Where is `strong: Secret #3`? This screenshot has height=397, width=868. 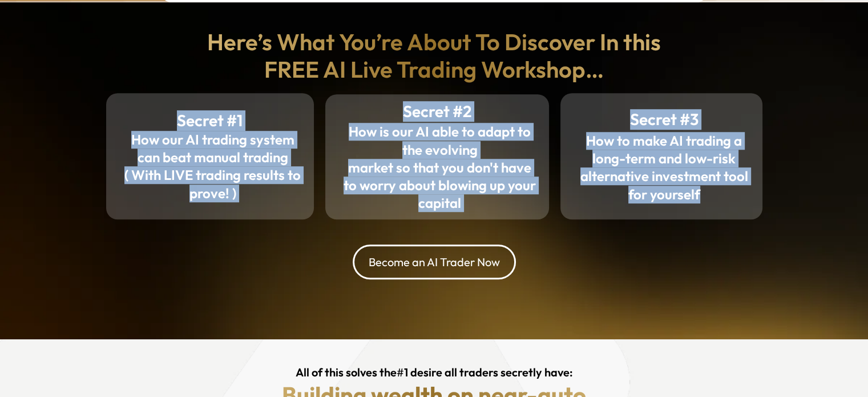
strong: Secret #3 is located at coordinates (664, 119).